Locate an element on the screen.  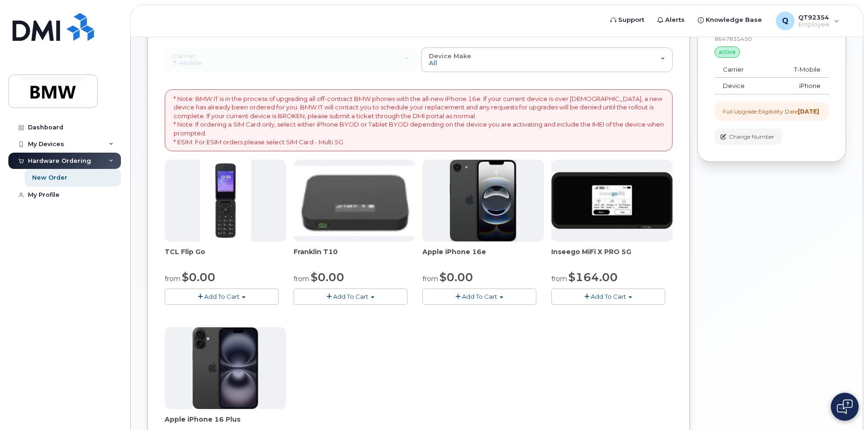
div: Inseego MiFi X PRO 5G is located at coordinates (612, 256).